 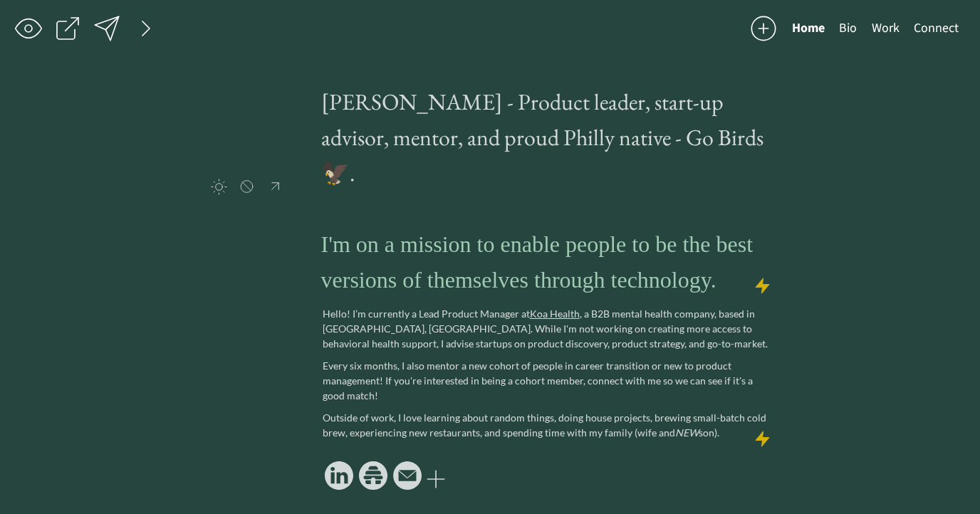 I want to click on button: Bio, so click(x=848, y=28).